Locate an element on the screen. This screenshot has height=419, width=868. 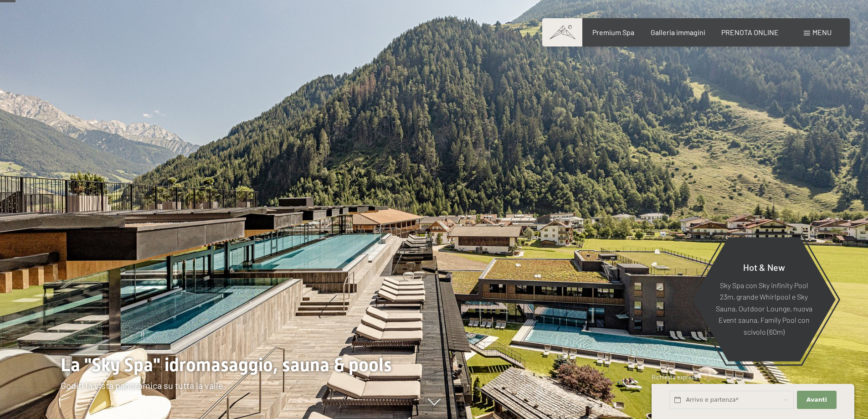
span: Richiesta express is located at coordinates (674, 377).